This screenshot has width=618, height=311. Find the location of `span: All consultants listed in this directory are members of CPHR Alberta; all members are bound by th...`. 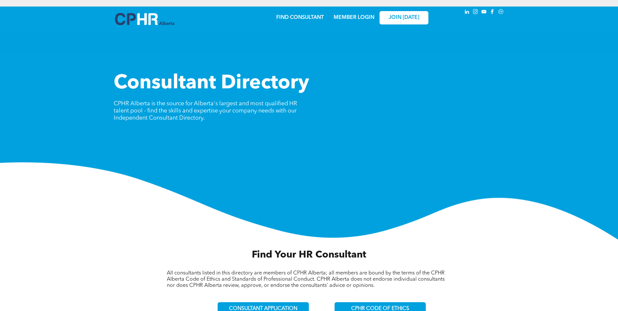

span: All consultants listed in this directory are members of CPHR Alberta; all members are bound by th... is located at coordinates (305, 279).